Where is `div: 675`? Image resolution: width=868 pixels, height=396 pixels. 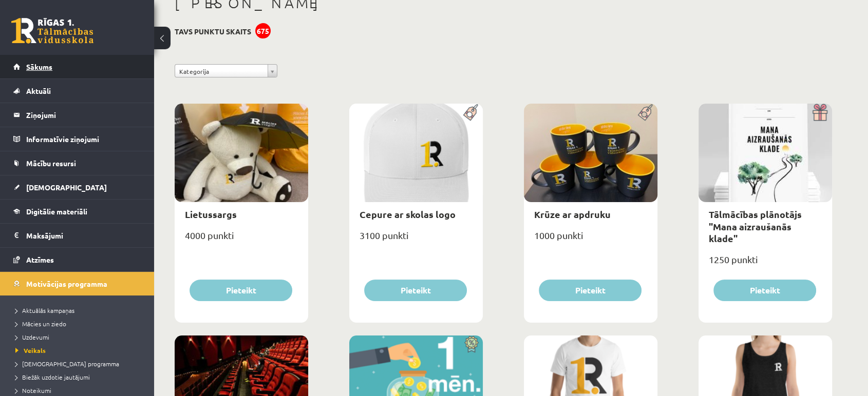 div: 675 is located at coordinates (263, 31).